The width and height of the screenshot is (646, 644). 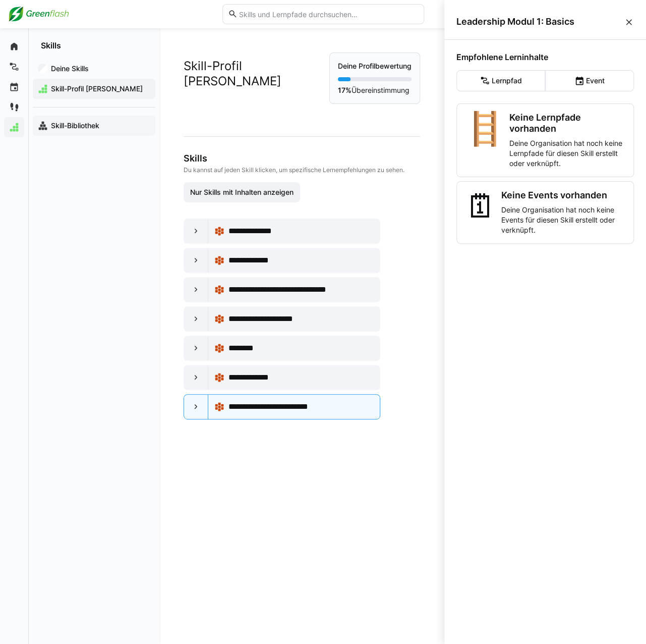 What do you see at coordinates (242, 192) in the screenshot?
I see `span: Nur Skills mit Inhalten anzeigen` at bounding box center [242, 192].